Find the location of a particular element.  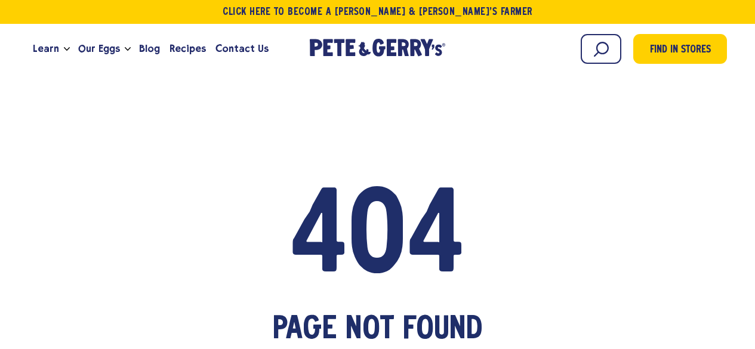

a: Contact Us is located at coordinates (242, 49).